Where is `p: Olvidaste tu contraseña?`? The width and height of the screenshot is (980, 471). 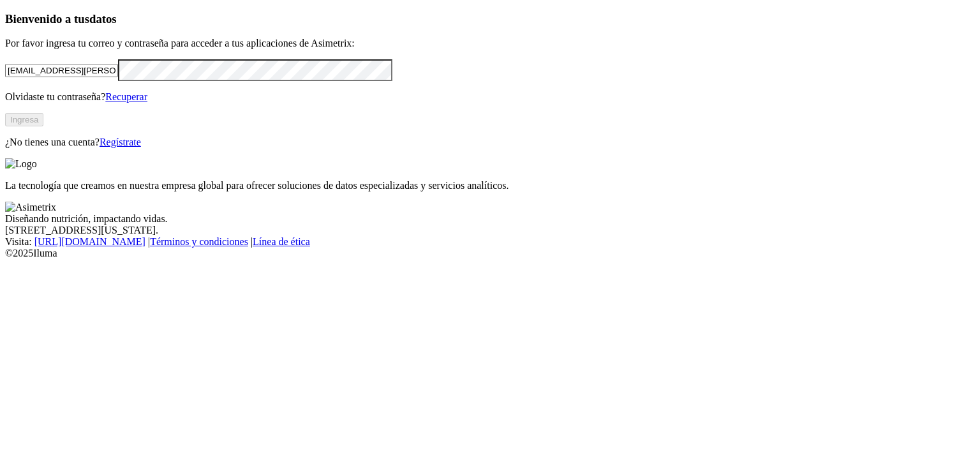
p: Olvidaste tu contraseña? is located at coordinates (490, 97).